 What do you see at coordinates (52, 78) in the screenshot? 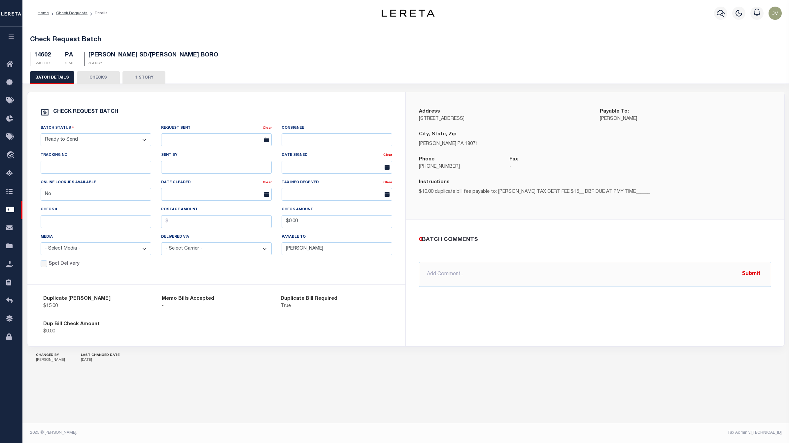
I see `button: BATCH DETAILS` at bounding box center [52, 78].